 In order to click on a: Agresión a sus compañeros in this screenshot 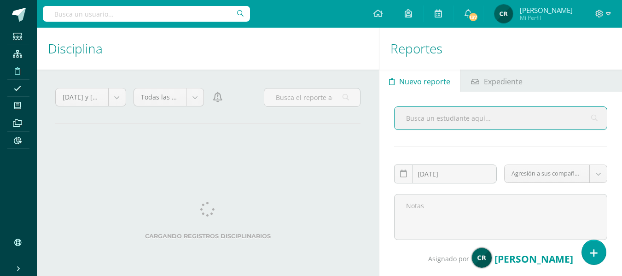, I will do `click(556, 174)`.